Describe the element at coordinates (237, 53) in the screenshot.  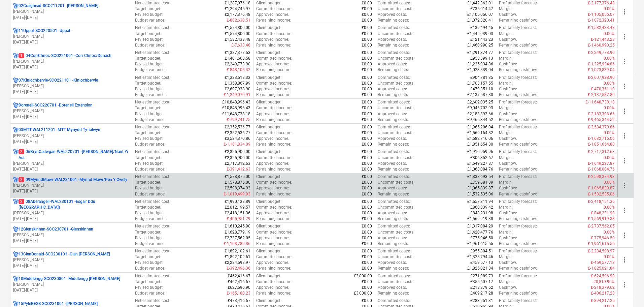
I see `p: £1,387,377.53` at that location.